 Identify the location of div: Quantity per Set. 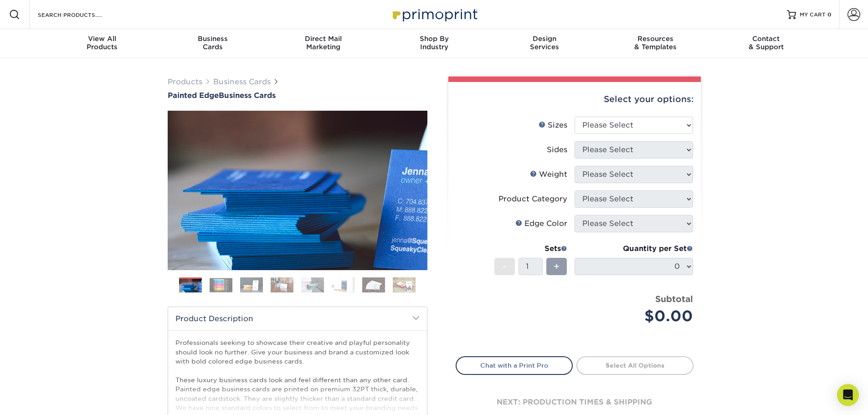
(634, 249).